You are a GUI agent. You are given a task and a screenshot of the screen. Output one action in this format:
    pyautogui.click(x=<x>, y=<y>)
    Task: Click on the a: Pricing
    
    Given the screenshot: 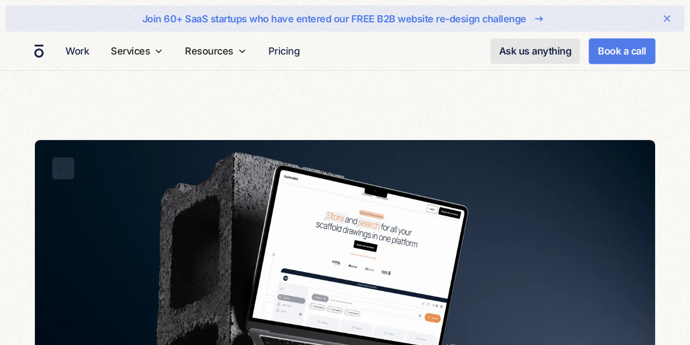 What is the action you would take?
    pyautogui.click(x=284, y=51)
    